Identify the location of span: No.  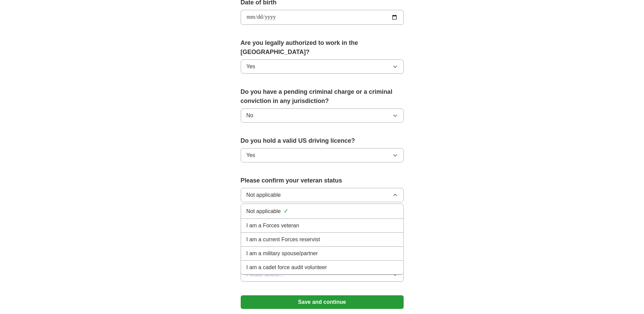
(250, 116).